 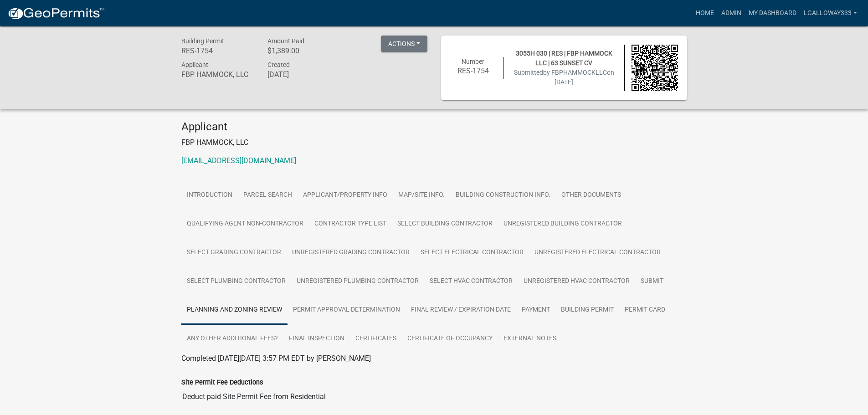 What do you see at coordinates (203, 41) in the screenshot?
I see `span: Building Permit` at bounding box center [203, 41].